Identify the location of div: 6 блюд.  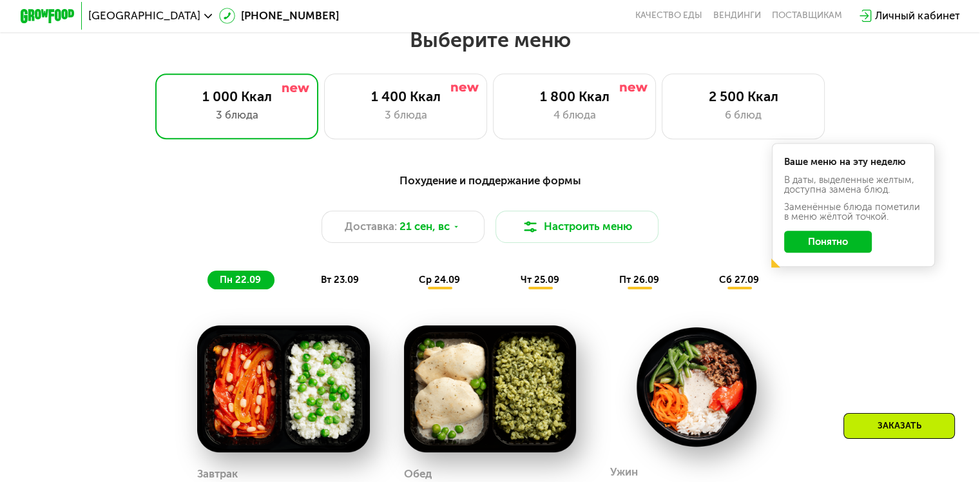
(743, 115).